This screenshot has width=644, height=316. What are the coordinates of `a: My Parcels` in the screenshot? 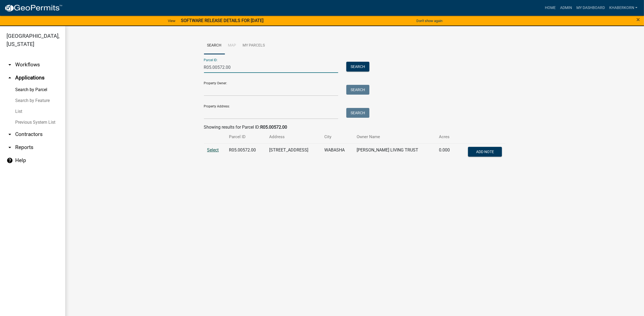 It's located at (254, 46).